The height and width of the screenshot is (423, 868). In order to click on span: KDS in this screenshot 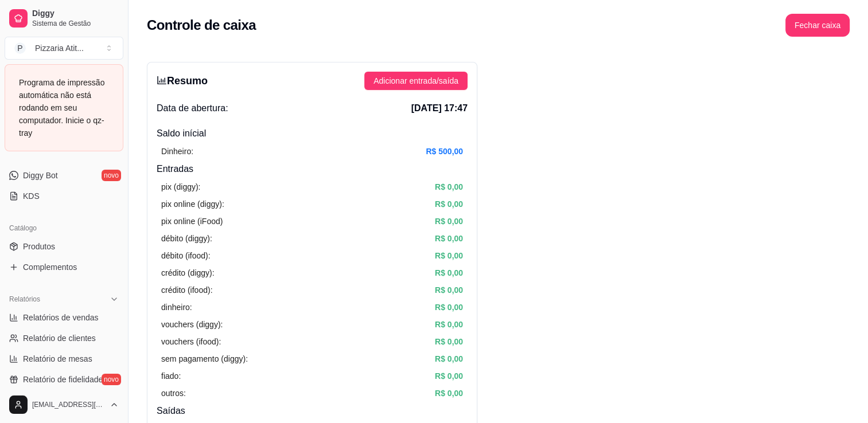, I will do `click(31, 196)`.